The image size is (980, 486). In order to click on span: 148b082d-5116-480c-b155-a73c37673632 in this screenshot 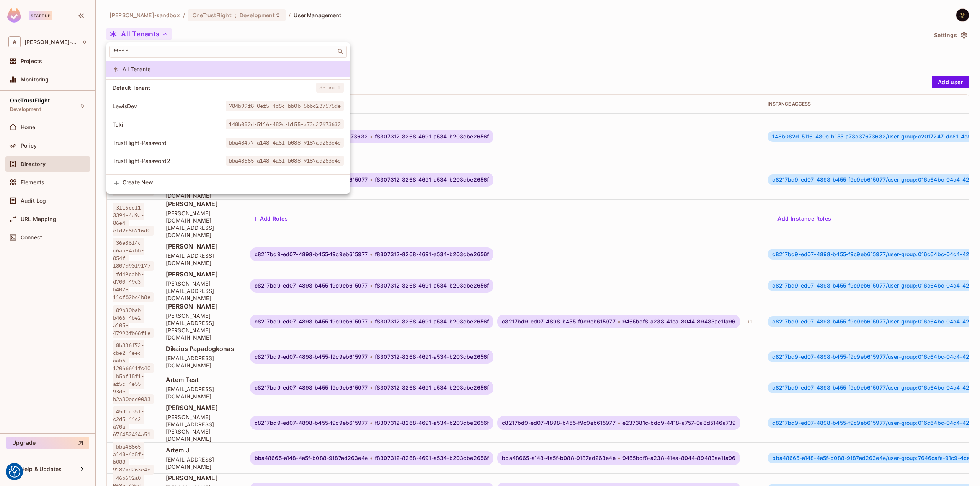, I will do `click(285, 124)`.